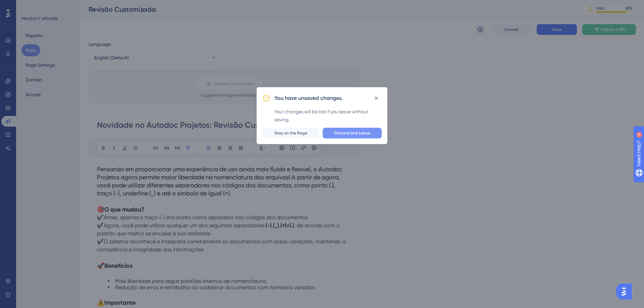  Describe the element at coordinates (8, 10) in the screenshot. I see `img: launcher-image-alternative-text` at that location.